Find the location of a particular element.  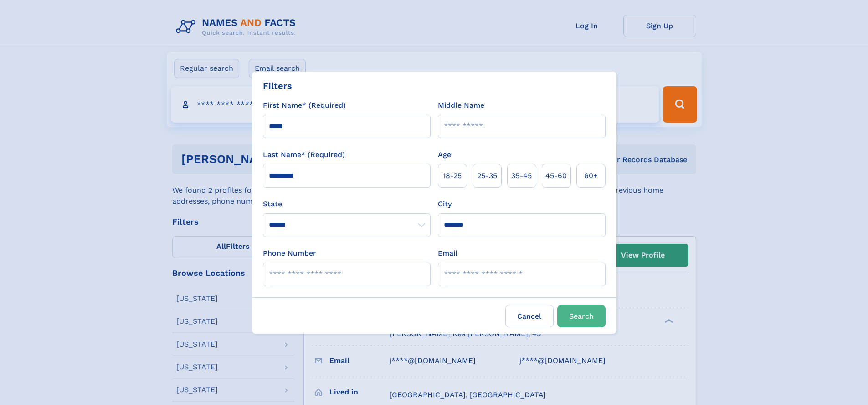

button: Search is located at coordinates (581, 316).